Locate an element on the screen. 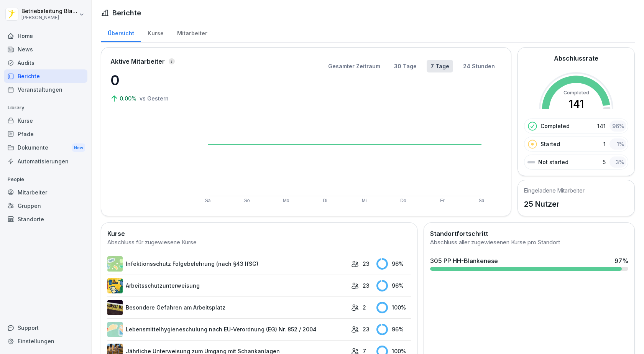  a: Standorte is located at coordinates (45, 219).